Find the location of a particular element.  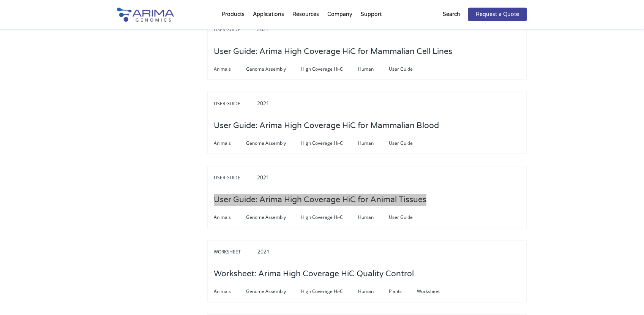

a: Worksheet: Arima High Coverage HiC Quality Control is located at coordinates (314, 274).